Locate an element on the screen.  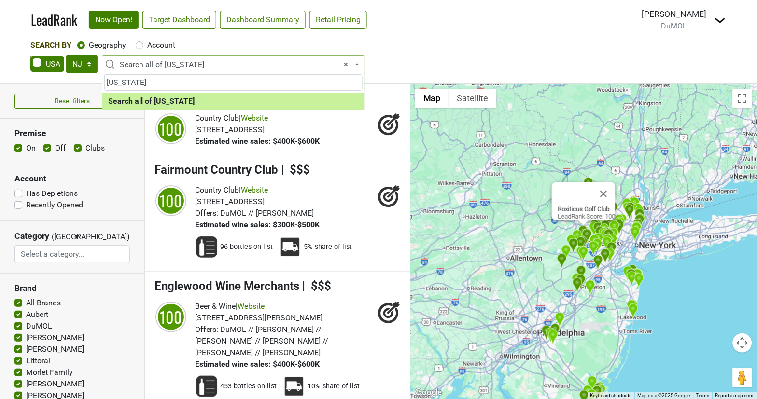
div: East Windsor Bottle King - Discount Wine, Beer & Liquor is located at coordinates (590, 288).